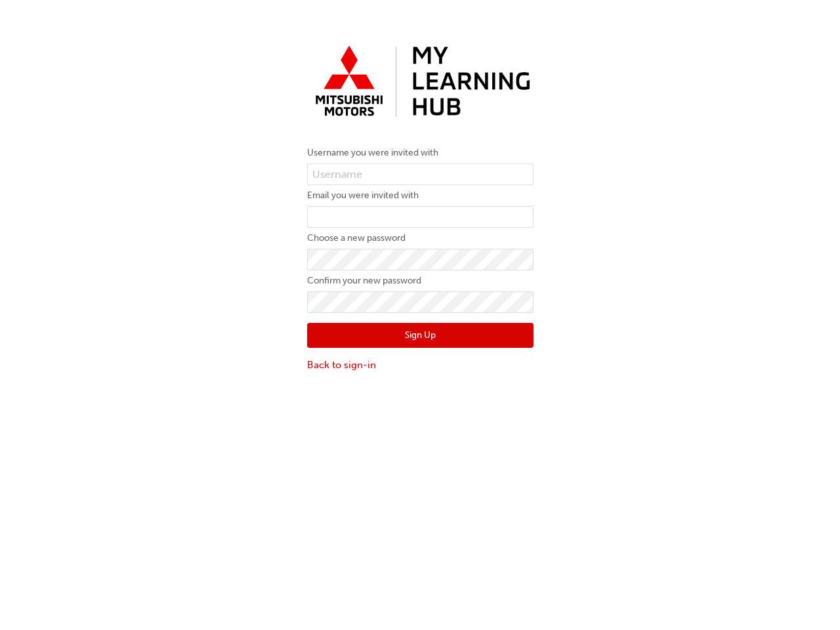 This screenshot has width=840, height=630. I want to click on button: Sign Up, so click(420, 335).